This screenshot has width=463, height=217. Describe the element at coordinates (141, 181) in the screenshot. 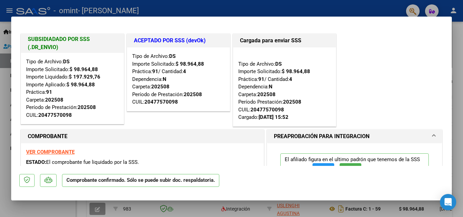

I see `p: Comprobante confirmado. Sólo se puede subir doc. respaldatoria.` at that location.